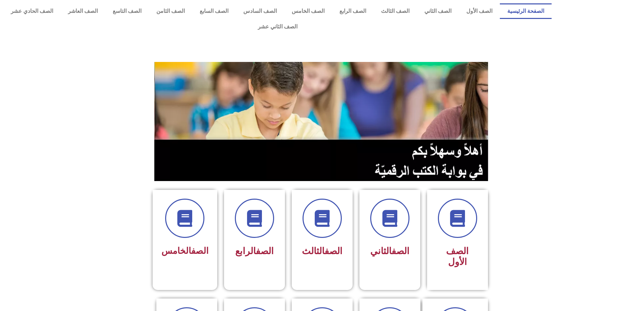 This screenshot has height=311, width=644. I want to click on a: الصف الحادي عشر, so click(32, 11).